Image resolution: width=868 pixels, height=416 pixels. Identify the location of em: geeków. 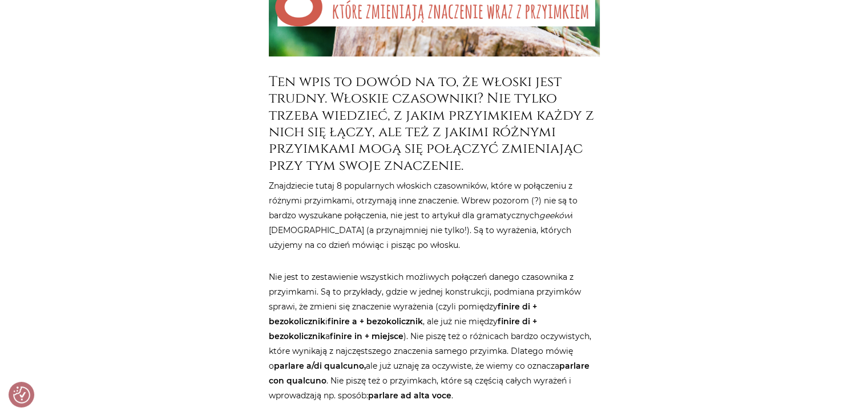
(555, 216).